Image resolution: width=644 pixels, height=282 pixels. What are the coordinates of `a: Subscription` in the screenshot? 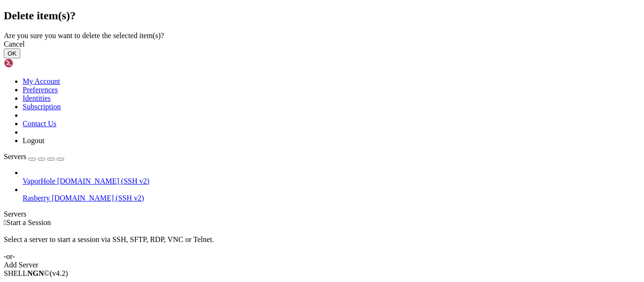 It's located at (42, 106).